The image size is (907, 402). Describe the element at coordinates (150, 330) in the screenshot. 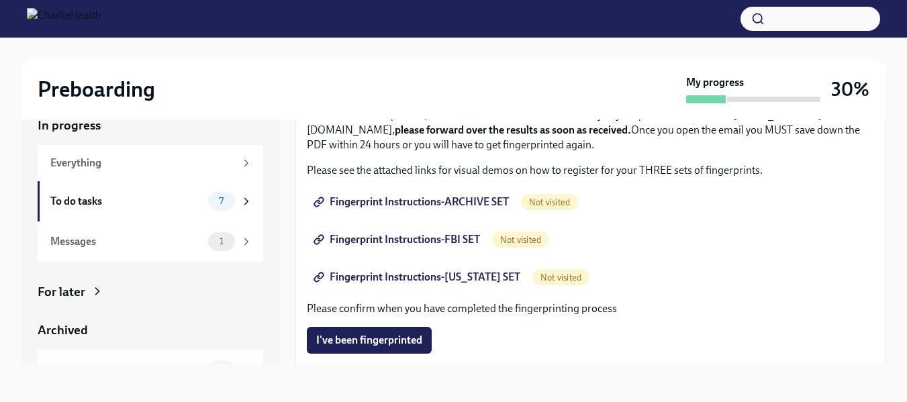

I see `div: Archived` at that location.